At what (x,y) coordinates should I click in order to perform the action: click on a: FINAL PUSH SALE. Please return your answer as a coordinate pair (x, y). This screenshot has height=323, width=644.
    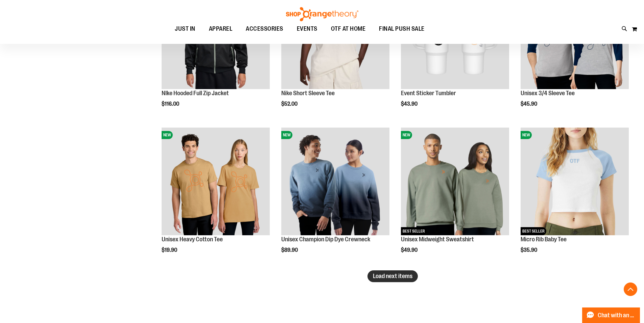
    Looking at the image, I should click on (401, 29).